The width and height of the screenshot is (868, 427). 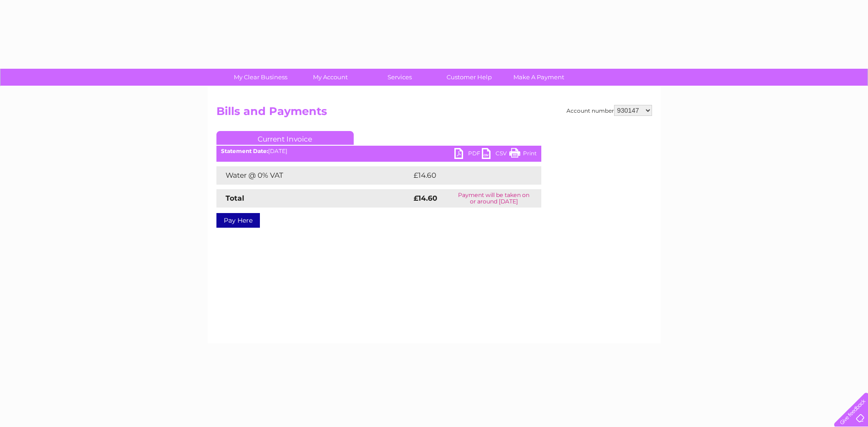 What do you see at coordinates (609, 110) in the screenshot?
I see `div: Account number` at bounding box center [609, 110].